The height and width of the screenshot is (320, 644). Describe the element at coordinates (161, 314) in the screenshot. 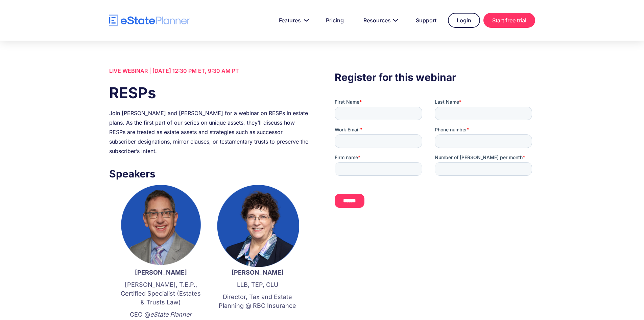

I see `p: CEO @` at that location.